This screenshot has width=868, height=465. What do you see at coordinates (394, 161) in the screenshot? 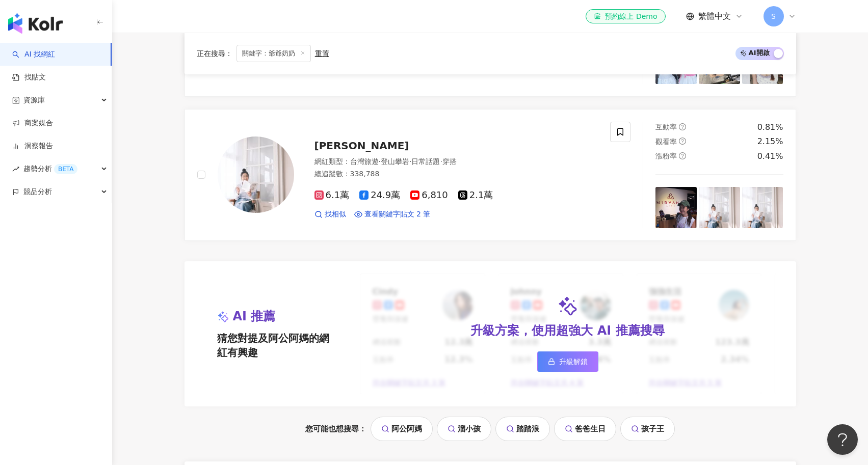
I see `span: 登山攀岩` at bounding box center [394, 161].